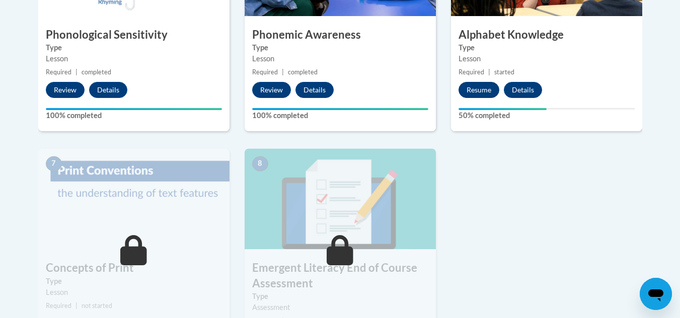  Describe the element at coordinates (97, 306) in the screenshot. I see `span: not started` at that location.